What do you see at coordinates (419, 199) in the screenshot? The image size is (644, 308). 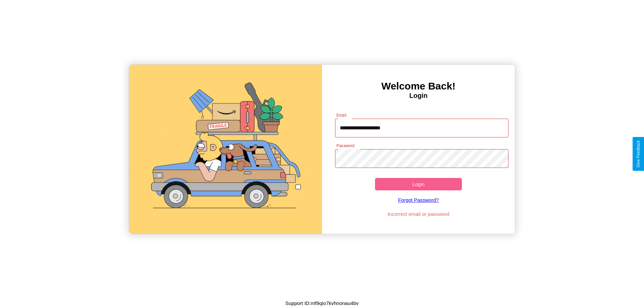 I see `a: Forgot Password?` at bounding box center [419, 199].